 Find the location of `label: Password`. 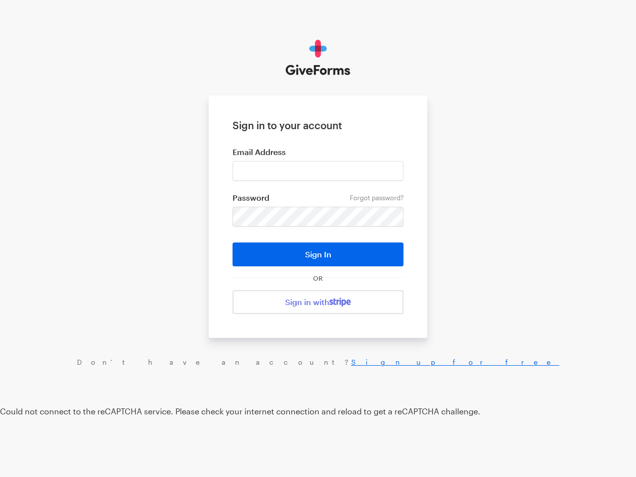

label: Password is located at coordinates (318, 198).